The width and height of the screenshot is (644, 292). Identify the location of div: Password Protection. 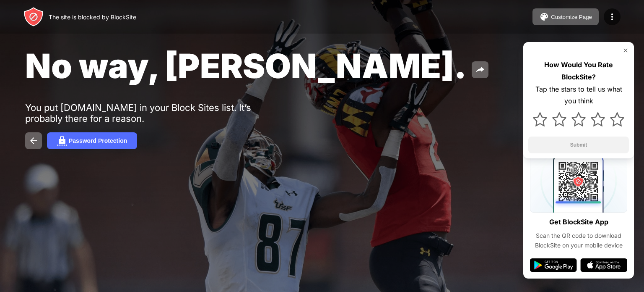
(97, 141).